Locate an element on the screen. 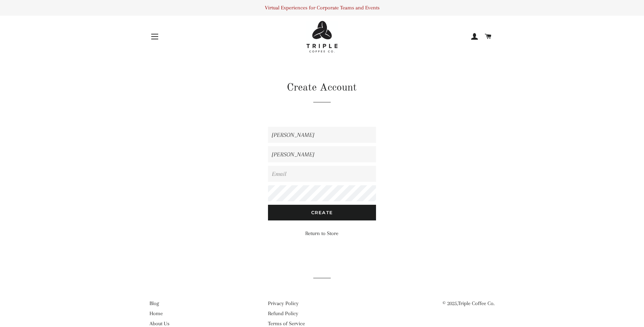  input: Last Name is located at coordinates (322, 154).